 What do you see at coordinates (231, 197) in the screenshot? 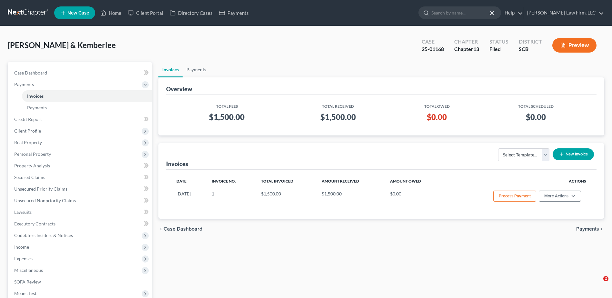
I see `td: 1` at bounding box center [231, 197].